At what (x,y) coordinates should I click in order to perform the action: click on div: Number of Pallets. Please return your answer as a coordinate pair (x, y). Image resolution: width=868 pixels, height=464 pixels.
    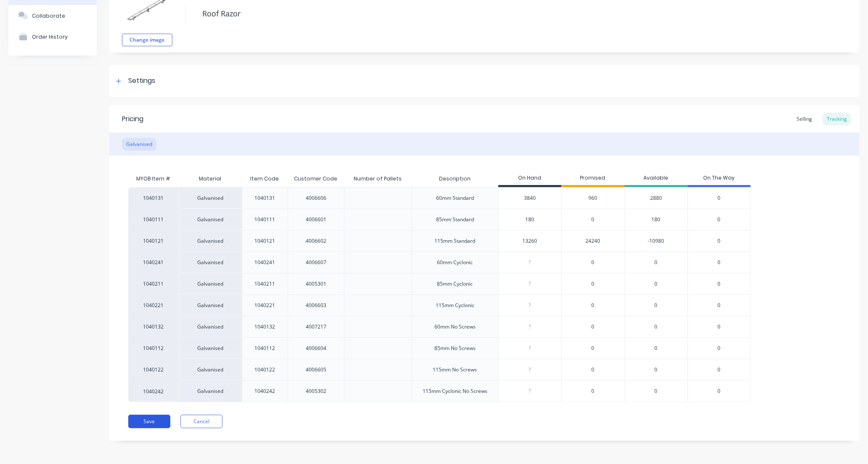
    Looking at the image, I should click on (378, 179).